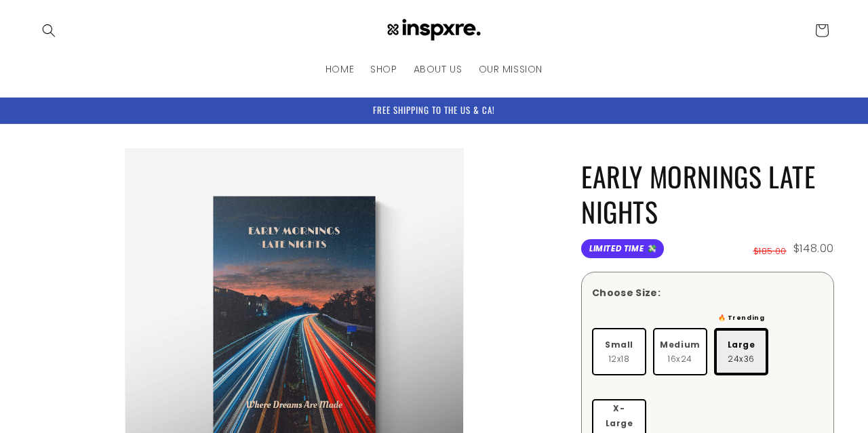  I want to click on span: FREE SHIPPING TO THE US & CA!, so click(434, 110).